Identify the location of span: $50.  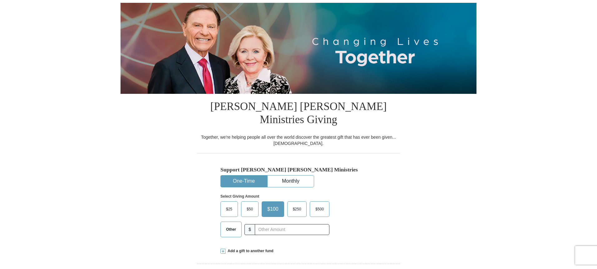
(250, 209).